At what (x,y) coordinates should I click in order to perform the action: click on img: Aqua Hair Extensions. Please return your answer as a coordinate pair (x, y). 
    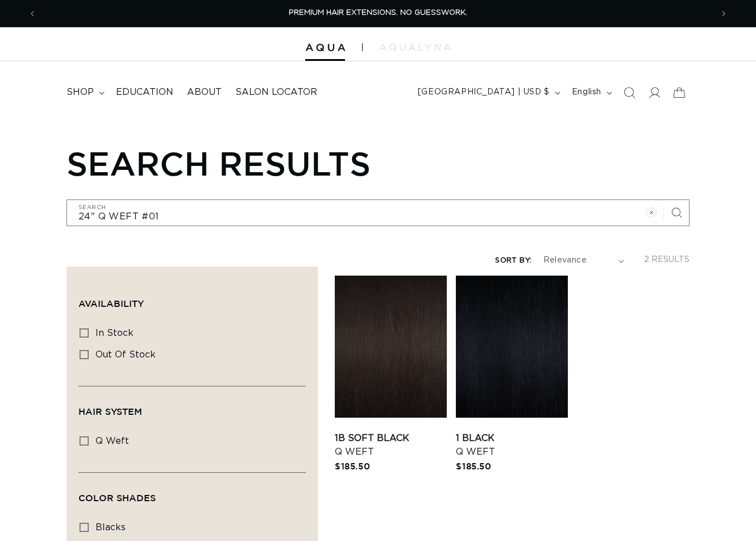
    Looking at the image, I should click on (325, 48).